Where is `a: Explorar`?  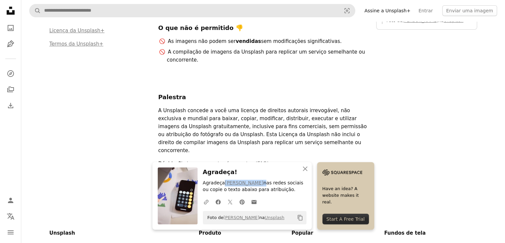
a: Explorar is located at coordinates (11, 73).